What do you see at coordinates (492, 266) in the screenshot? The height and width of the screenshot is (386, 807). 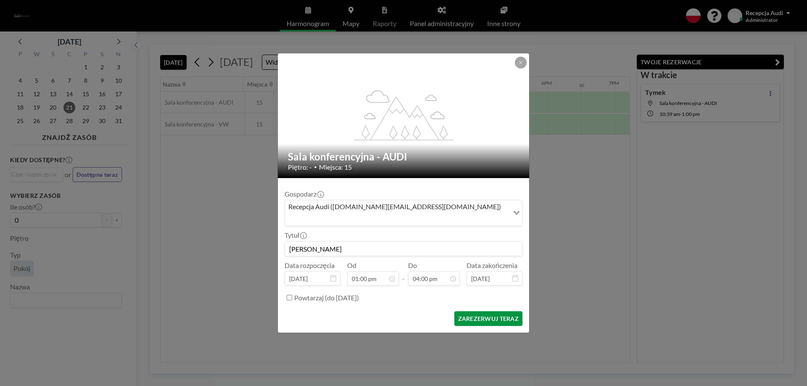 I see `label: Data zakończenia` at bounding box center [492, 266].